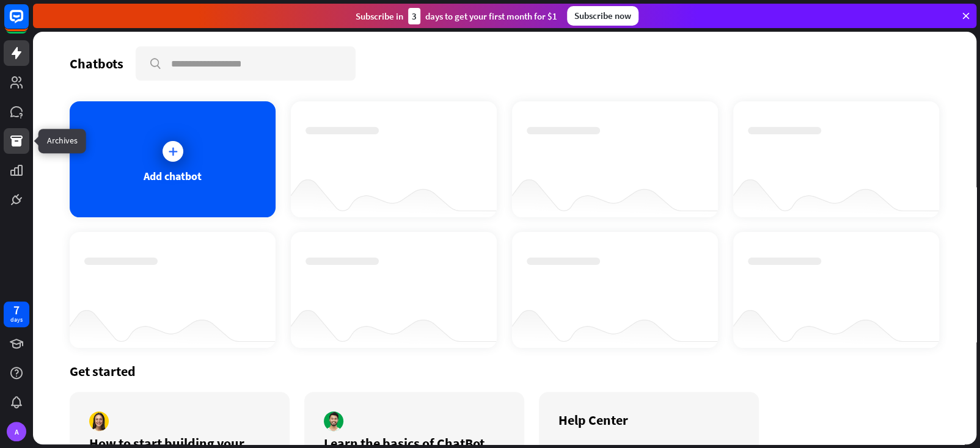 The height and width of the screenshot is (448, 980). I want to click on a: 7 days, so click(17, 314).